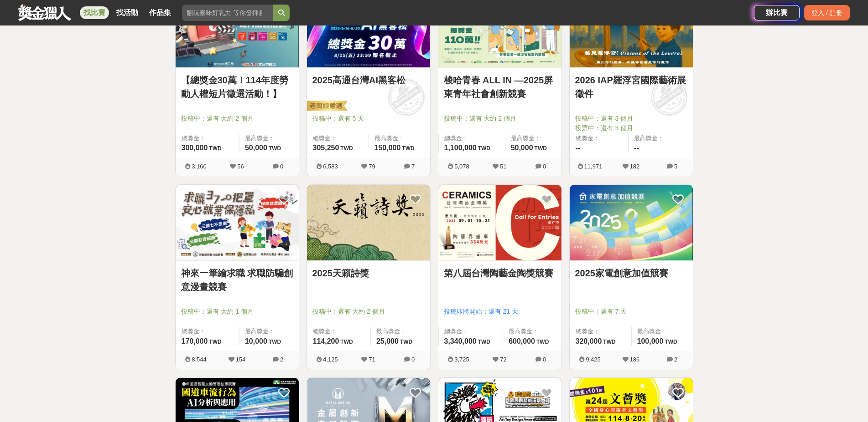  Describe the element at coordinates (326, 147) in the screenshot. I see `span: 305,250` at that location.